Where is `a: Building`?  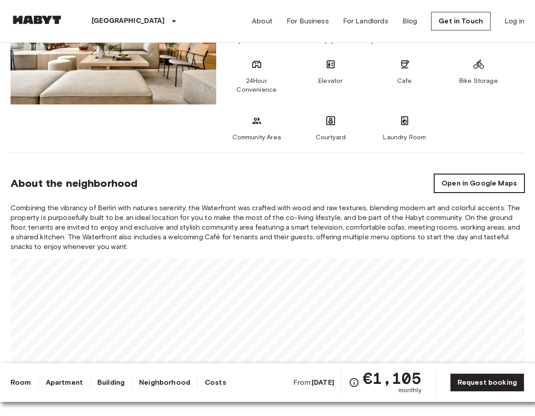
a: Building is located at coordinates (111, 382).